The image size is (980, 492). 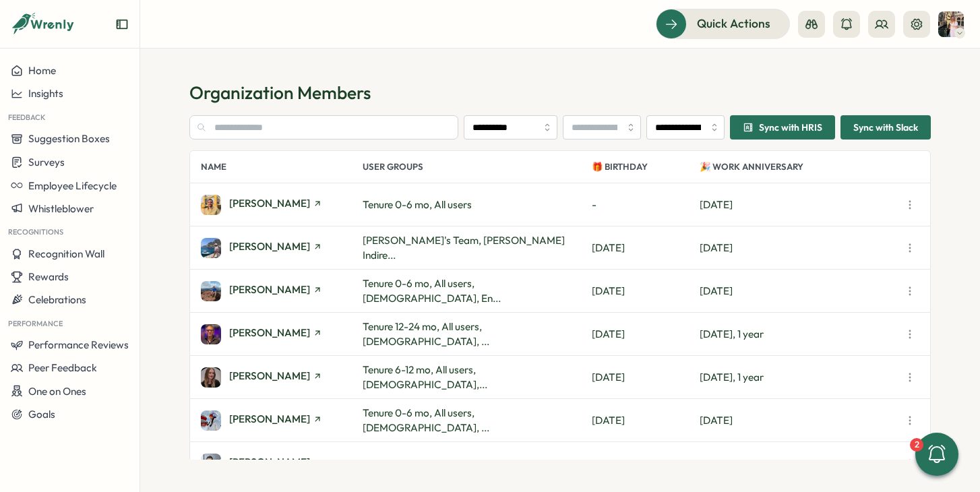 What do you see at coordinates (42, 70) in the screenshot?
I see `span: Home` at bounding box center [42, 70].